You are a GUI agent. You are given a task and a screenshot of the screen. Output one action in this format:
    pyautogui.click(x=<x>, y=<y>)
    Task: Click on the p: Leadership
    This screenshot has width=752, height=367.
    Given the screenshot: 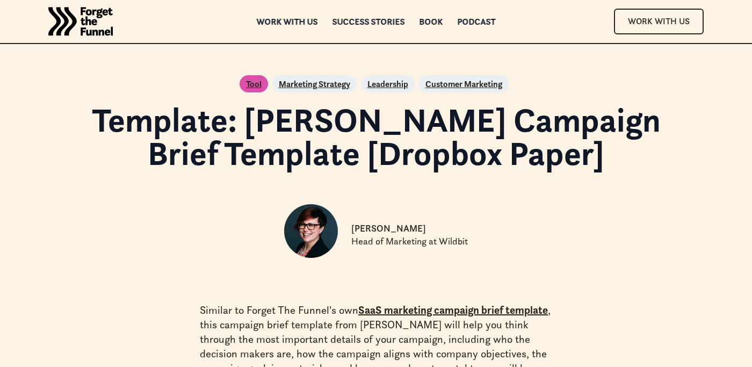 What is the action you would take?
    pyautogui.click(x=388, y=84)
    